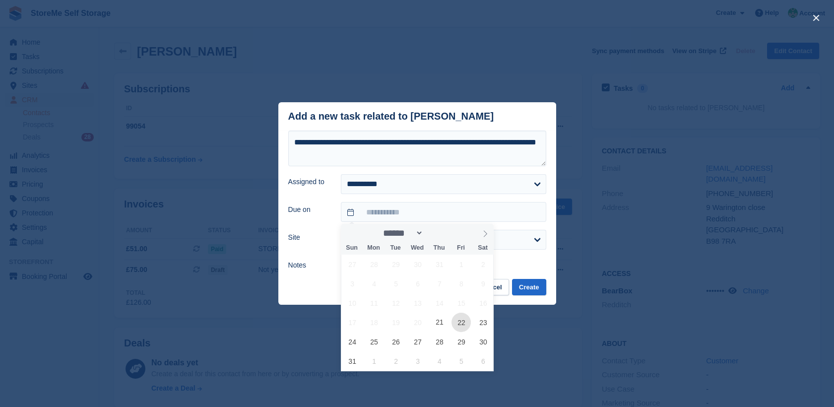 Image resolution: width=834 pixels, height=407 pixels. Describe the element at coordinates (417, 302) in the screenshot. I see `span: August 13, 2025` at that location.